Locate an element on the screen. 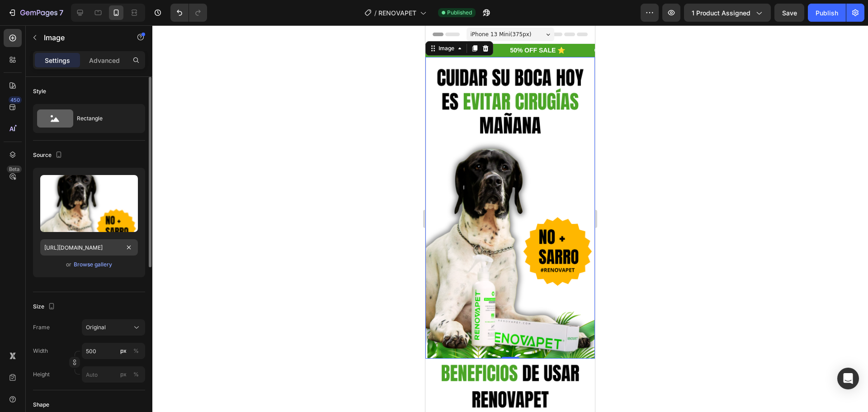 This screenshot has width=868, height=412. button: Publish is located at coordinates (827, 13).